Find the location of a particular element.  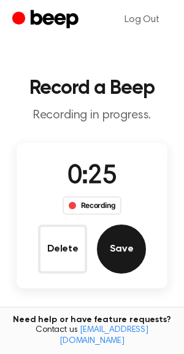

span: 0:25 is located at coordinates (92, 177).